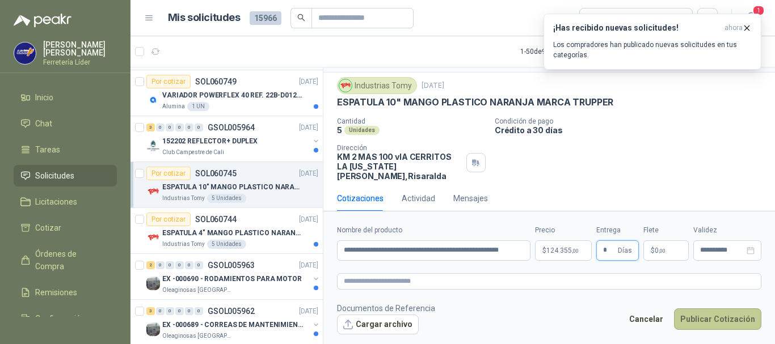 This screenshot has width=775, height=344. Describe the element at coordinates (54, 176) in the screenshot. I see `span: Solicitudes` at that location.